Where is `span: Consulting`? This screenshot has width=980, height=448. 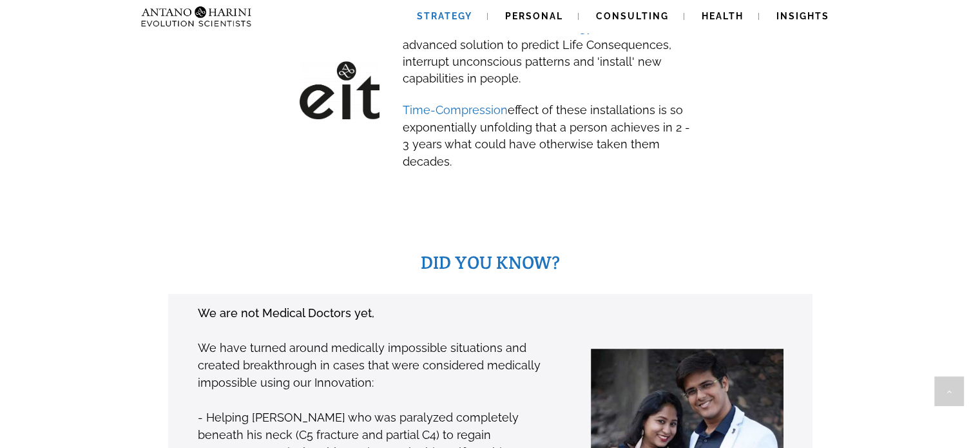 span: Consulting is located at coordinates (632, 16).